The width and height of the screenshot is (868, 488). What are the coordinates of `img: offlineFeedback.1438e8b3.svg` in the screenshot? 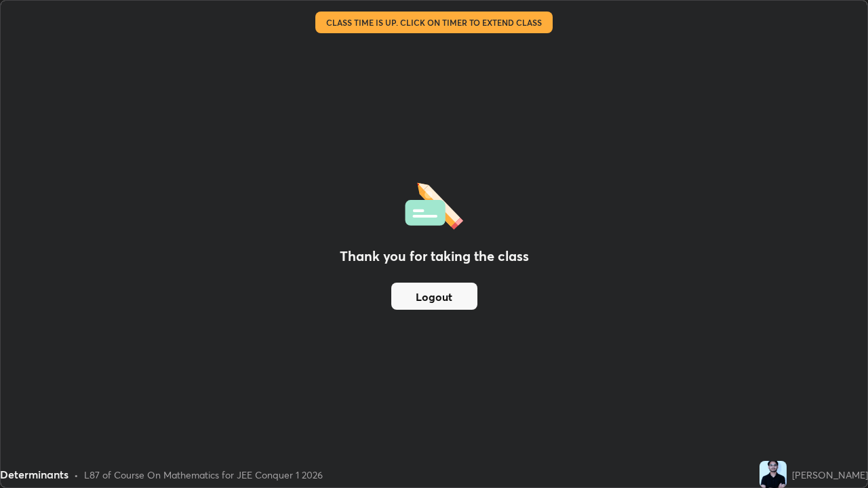 It's located at (434, 204).